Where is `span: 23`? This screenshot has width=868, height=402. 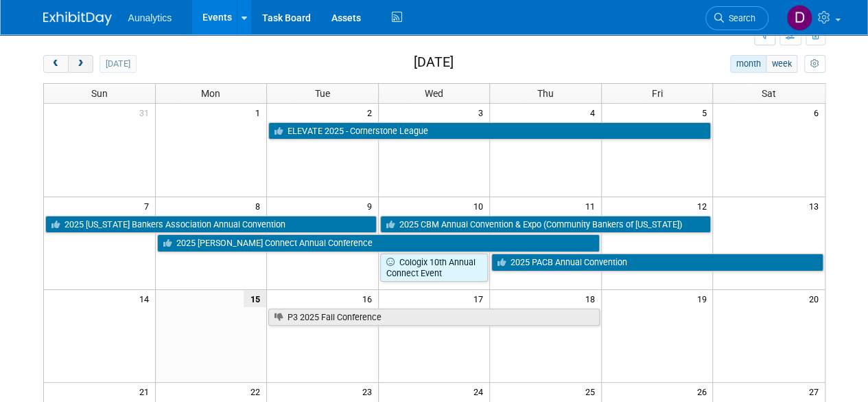 span: 23 is located at coordinates (369, 391).